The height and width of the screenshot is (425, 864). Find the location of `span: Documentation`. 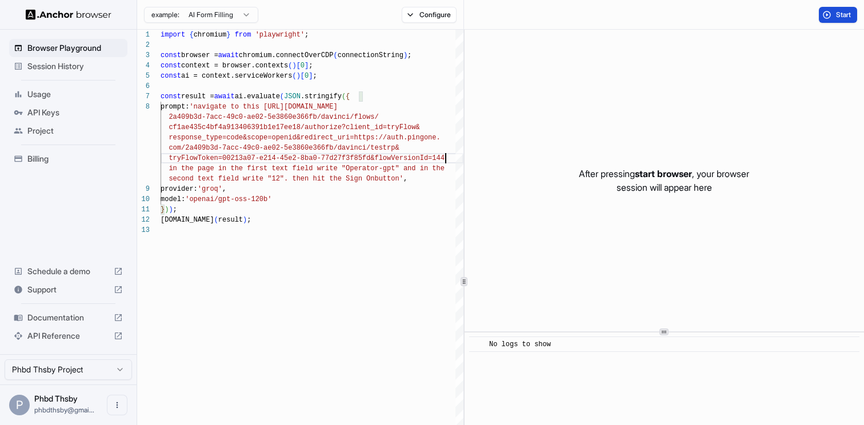

span: Documentation is located at coordinates (68, 318).